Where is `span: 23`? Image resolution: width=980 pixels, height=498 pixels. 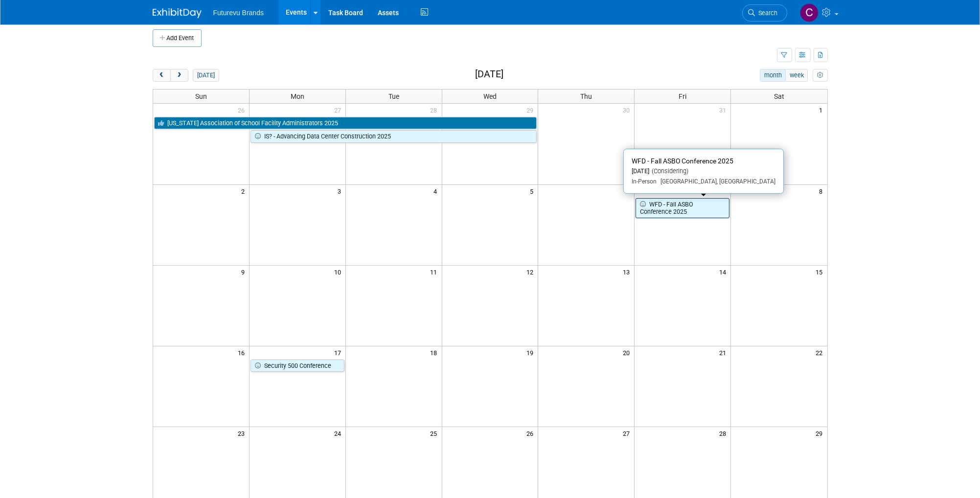
span: 23 is located at coordinates (242, 433).